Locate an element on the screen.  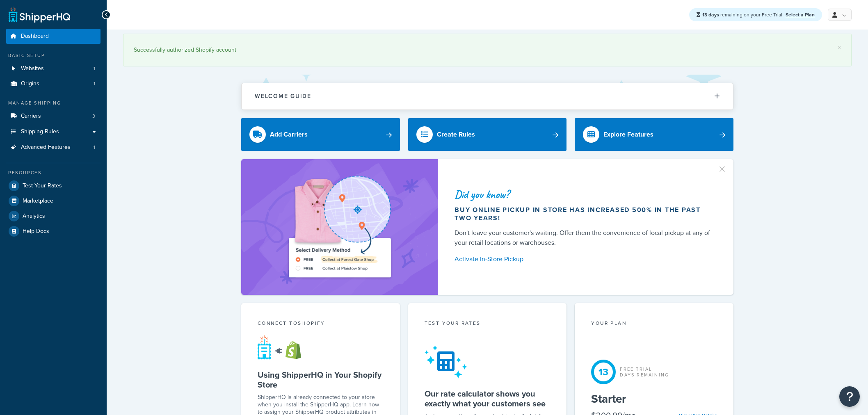
li: Dashboard is located at coordinates (54, 36).